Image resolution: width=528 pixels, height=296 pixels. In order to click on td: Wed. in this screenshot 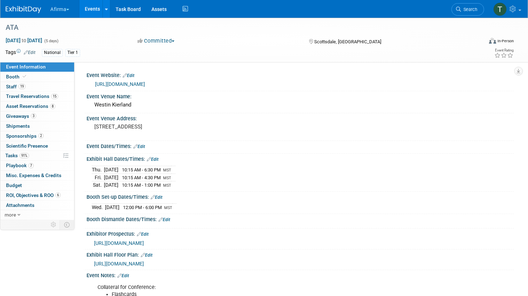, I will do `click(98, 207)`.